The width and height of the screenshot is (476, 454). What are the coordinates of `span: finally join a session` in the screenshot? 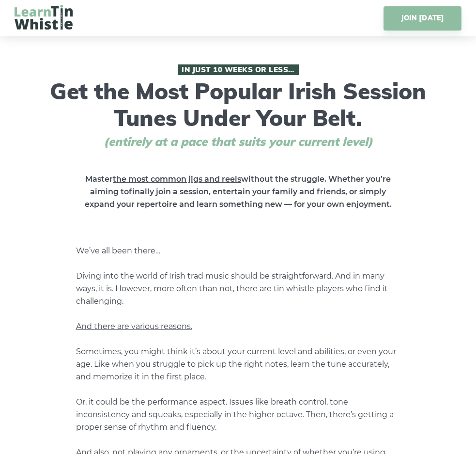 It's located at (169, 191).